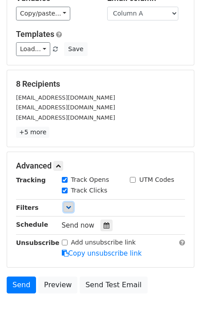 This screenshot has height=329, width=201. What do you see at coordinates (101, 166) in the screenshot?
I see `h5: Advanced` at bounding box center [101, 166].